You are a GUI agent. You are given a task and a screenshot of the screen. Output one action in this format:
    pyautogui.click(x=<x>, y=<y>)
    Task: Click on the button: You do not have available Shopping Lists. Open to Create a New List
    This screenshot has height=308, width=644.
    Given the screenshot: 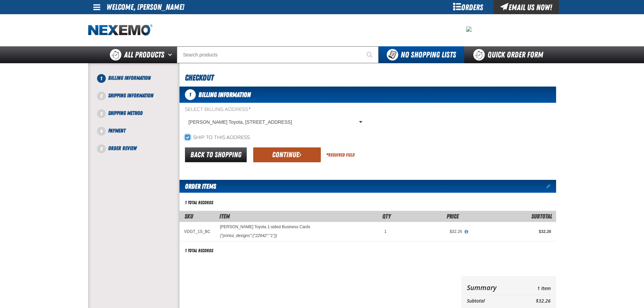 What is the action you would take?
    pyautogui.click(x=421, y=54)
    